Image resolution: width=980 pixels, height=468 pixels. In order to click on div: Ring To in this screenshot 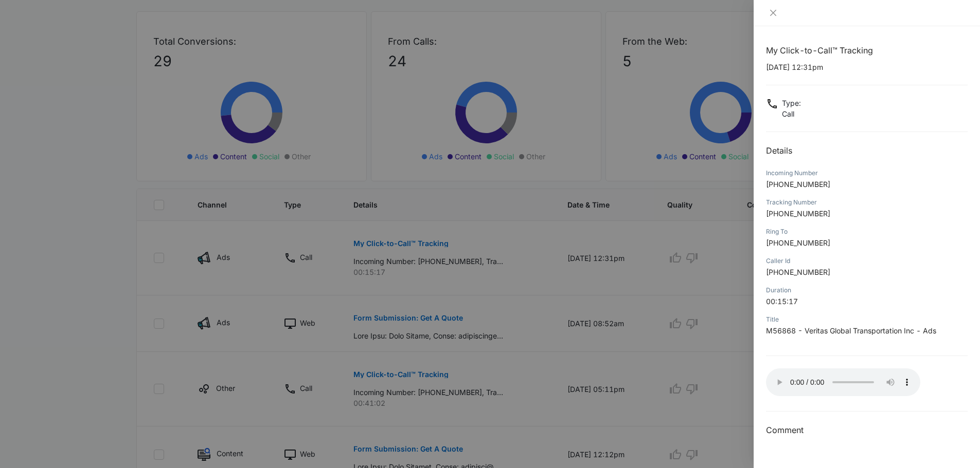, I will do `click(867, 232)`.